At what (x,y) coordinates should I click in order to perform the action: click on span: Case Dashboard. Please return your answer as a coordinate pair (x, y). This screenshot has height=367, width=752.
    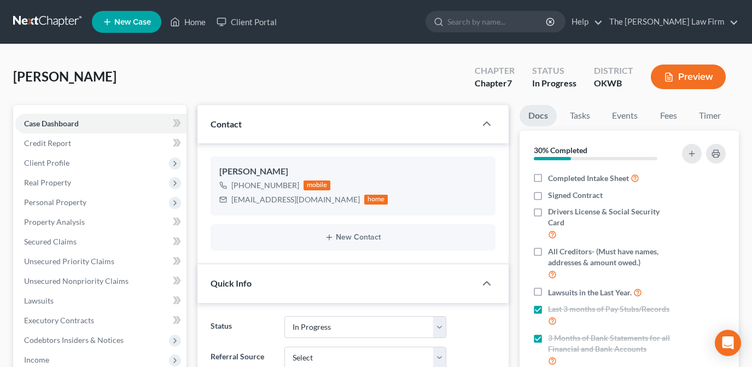
    Looking at the image, I should click on (51, 123).